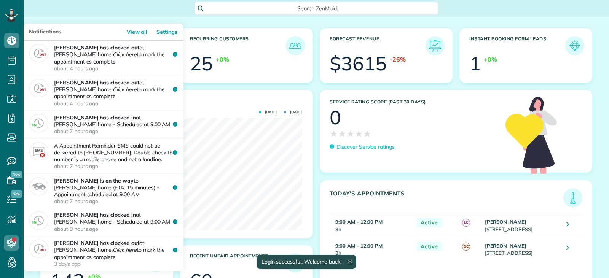 This screenshot has width=609, height=278. What do you see at coordinates (466, 223) in the screenshot?
I see `span: LC` at bounding box center [466, 223].